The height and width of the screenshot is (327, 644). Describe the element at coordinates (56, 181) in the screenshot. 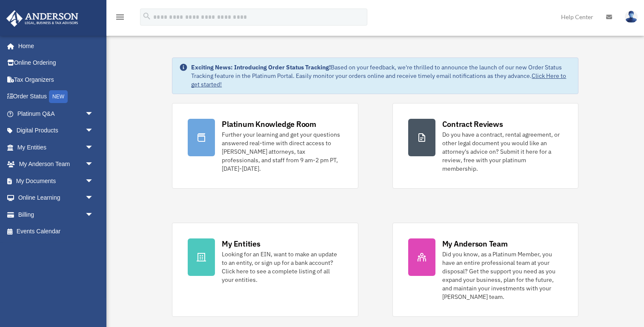

I see `a: My Documentsarrow_drop_down` at that location.